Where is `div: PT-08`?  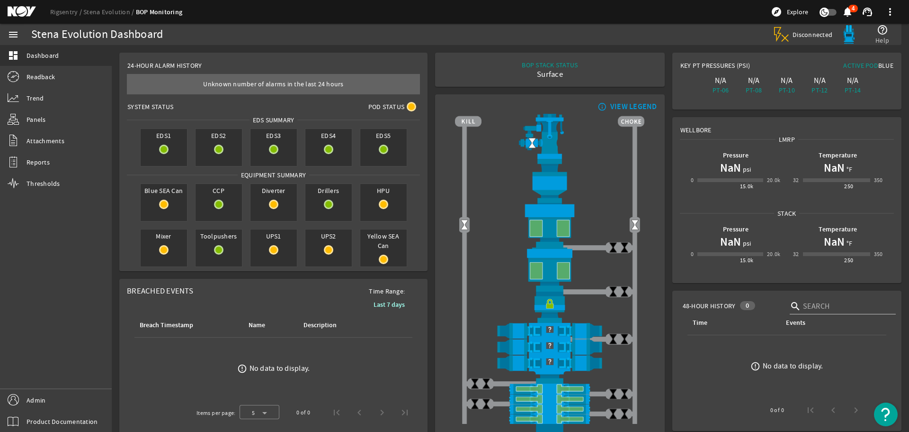
div: PT-08 is located at coordinates (754, 90).